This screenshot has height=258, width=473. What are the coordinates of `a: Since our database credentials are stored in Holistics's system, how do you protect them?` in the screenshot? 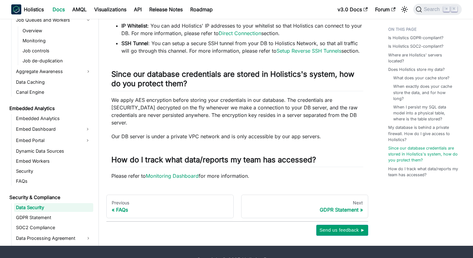 It's located at (423, 154).